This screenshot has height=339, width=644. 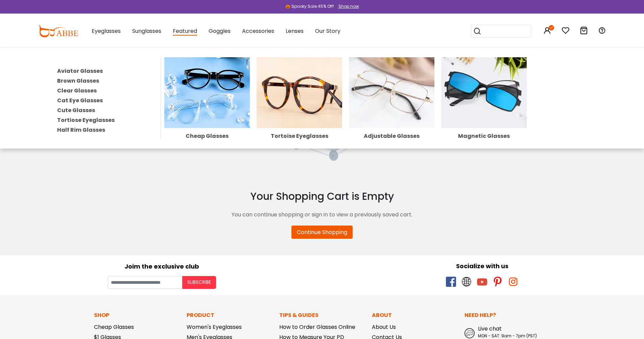 I want to click on span: Our Story, so click(x=328, y=31).